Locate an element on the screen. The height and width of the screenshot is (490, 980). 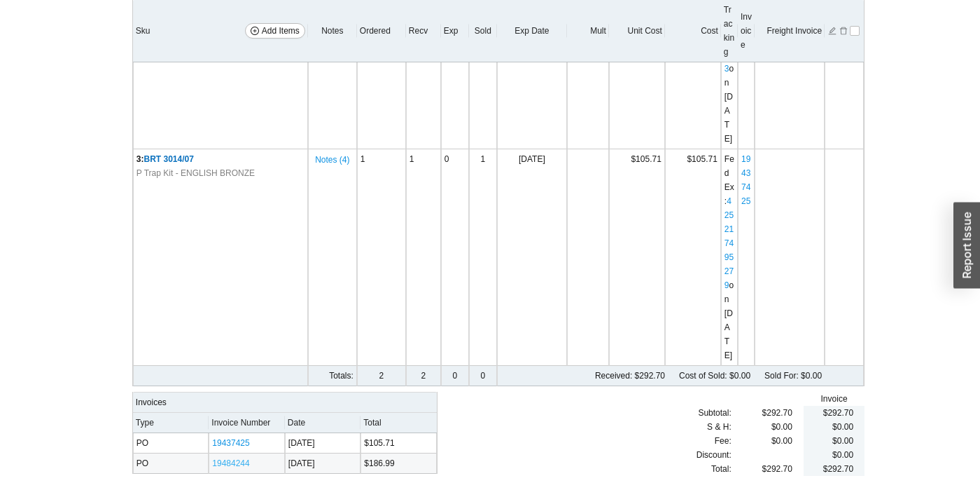
button: edit is located at coordinates (833, 29).